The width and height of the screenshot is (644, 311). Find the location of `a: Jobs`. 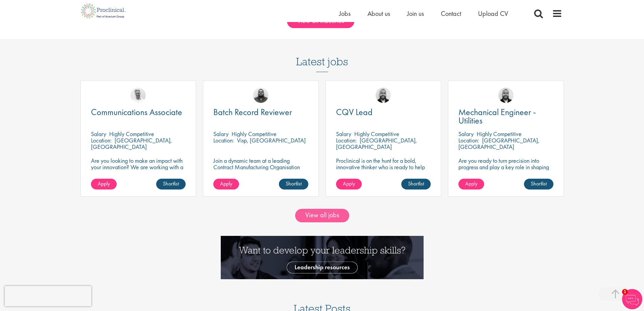

a: Jobs is located at coordinates (345, 13).